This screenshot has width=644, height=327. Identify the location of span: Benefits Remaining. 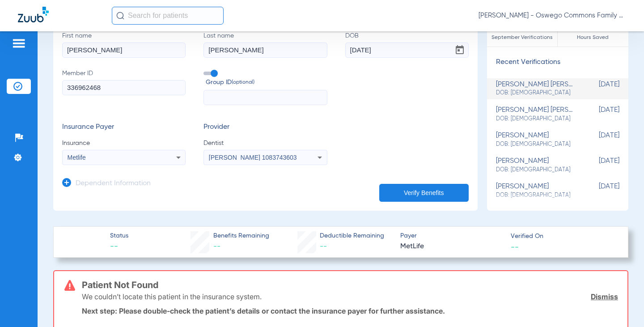
(241, 236).